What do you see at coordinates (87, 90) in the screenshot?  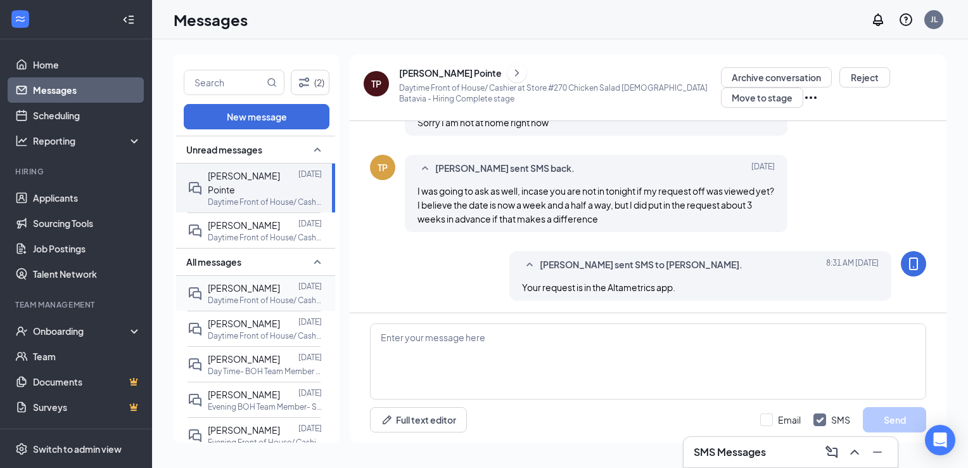 I see `a: Messages` at bounding box center [87, 90].